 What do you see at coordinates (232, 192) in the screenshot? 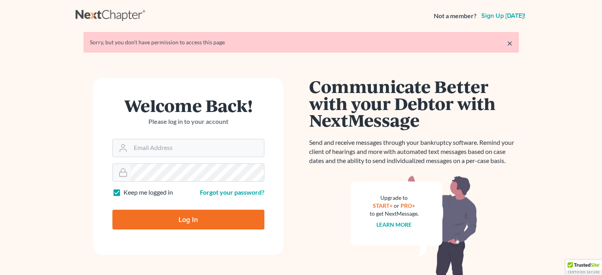
I see `a: Forgot your password?` at bounding box center [232, 192].